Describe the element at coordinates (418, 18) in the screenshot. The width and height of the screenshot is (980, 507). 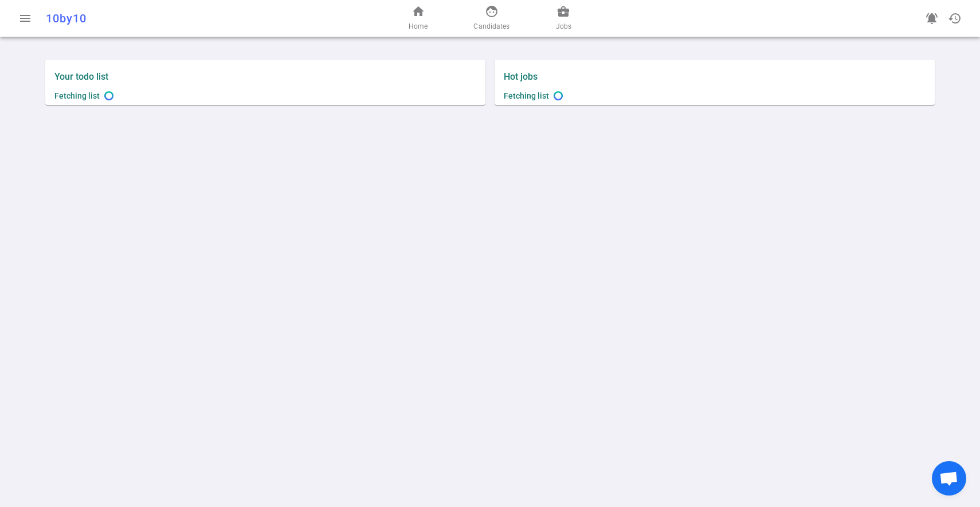
I see `a: Home` at that location.